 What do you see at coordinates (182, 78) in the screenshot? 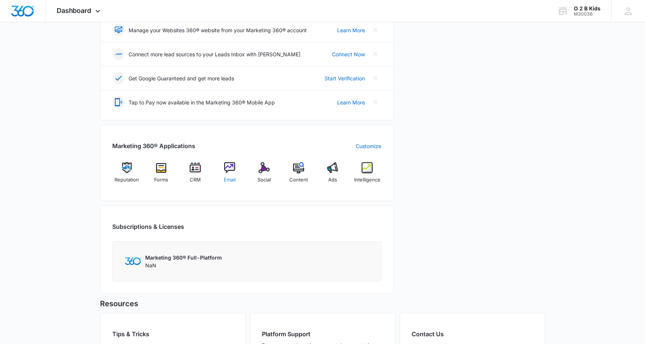
I see `p: Get Google Guaranteed and get more leads` at bounding box center [182, 78].